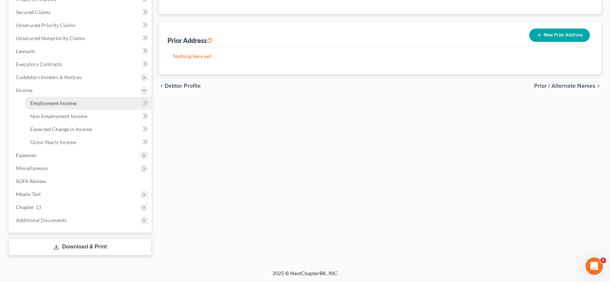 The height and width of the screenshot is (282, 610). Describe the element at coordinates (41, 220) in the screenshot. I see `span: Additional Documents` at that location.